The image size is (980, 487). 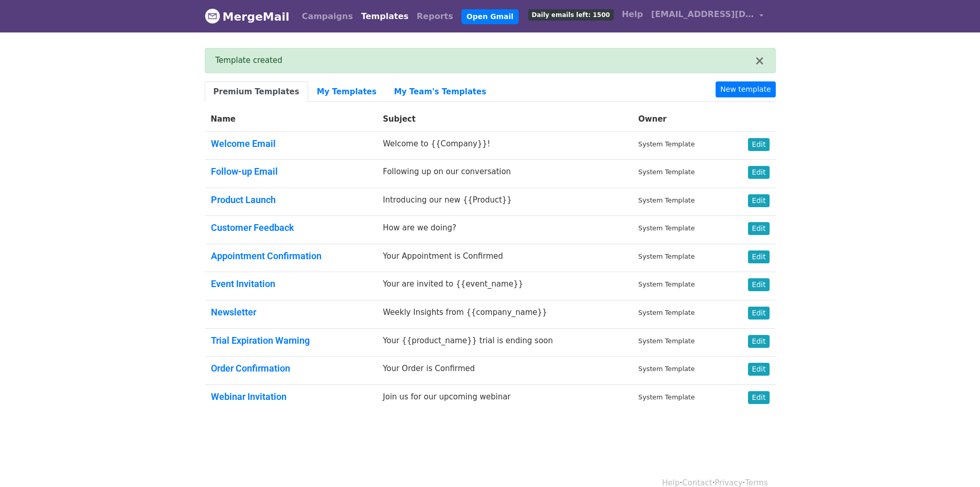 What do you see at coordinates (633, 15) in the screenshot?
I see `a: Help` at bounding box center [633, 15].